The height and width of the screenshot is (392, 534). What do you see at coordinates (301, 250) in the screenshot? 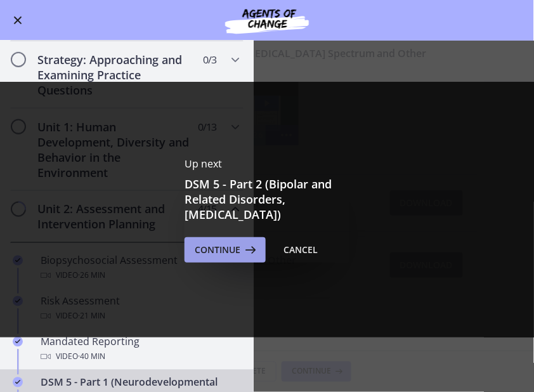
I see `div: Cancel` at bounding box center [301, 250].